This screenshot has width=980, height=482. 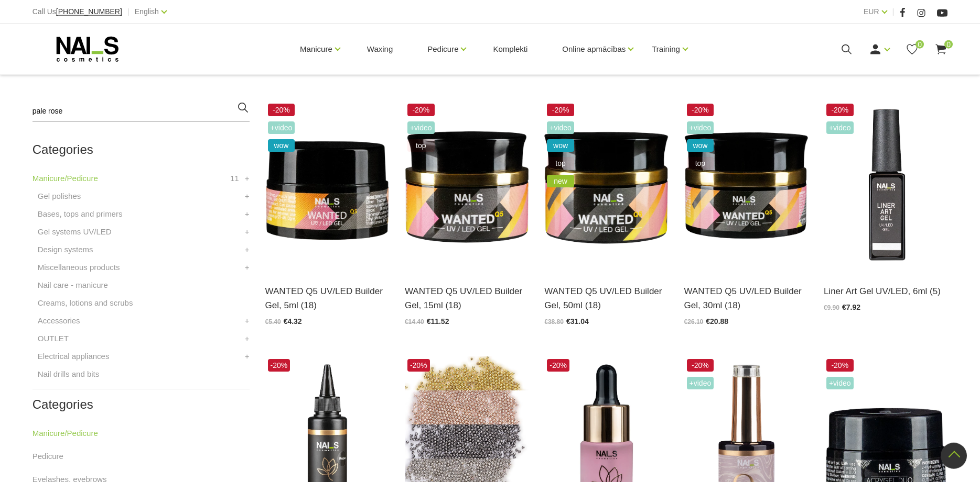 I want to click on a: WANTED Q5 UV/LED Builder Gel, 30ml (18), so click(x=746, y=299).